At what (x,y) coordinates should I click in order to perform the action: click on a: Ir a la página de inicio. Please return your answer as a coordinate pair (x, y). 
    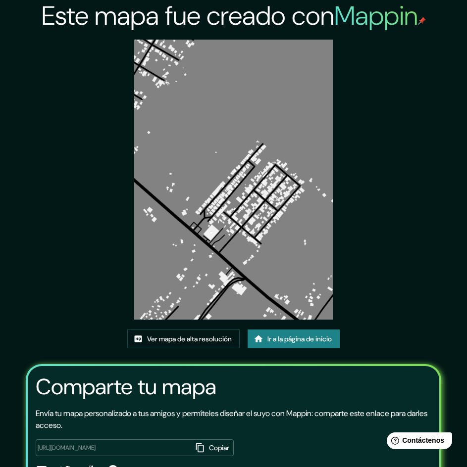
    Looking at the image, I should click on (293, 339).